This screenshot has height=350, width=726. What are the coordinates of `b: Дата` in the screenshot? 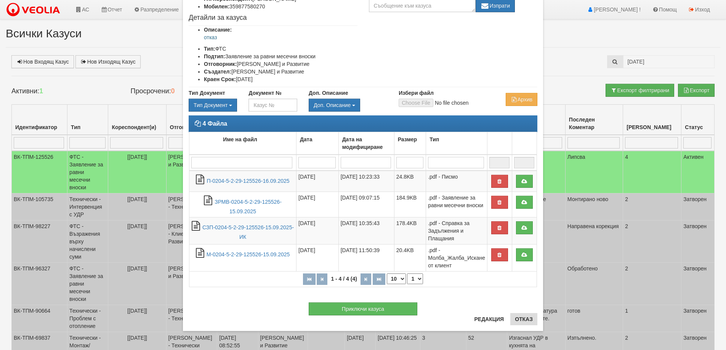 It's located at (306, 139).